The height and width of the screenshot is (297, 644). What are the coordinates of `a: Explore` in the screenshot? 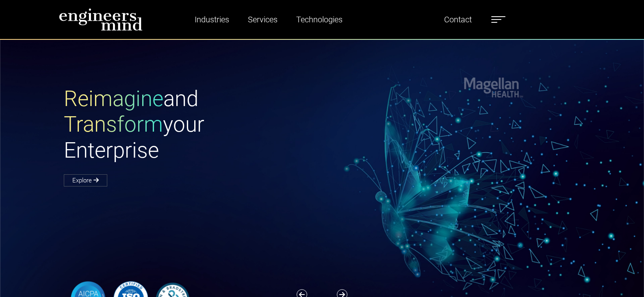 It's located at (85, 180).